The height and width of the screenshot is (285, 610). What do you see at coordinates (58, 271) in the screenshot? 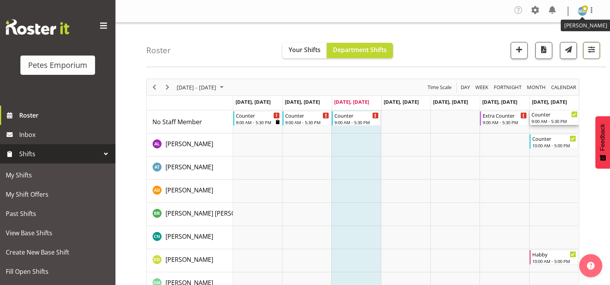
I see `a: Fill Open Shifts` at bounding box center [58, 271].